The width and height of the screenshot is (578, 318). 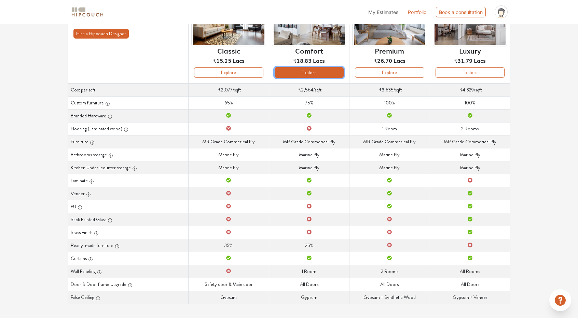 What do you see at coordinates (417, 12) in the screenshot?
I see `a: Portfolio` at bounding box center [417, 12].